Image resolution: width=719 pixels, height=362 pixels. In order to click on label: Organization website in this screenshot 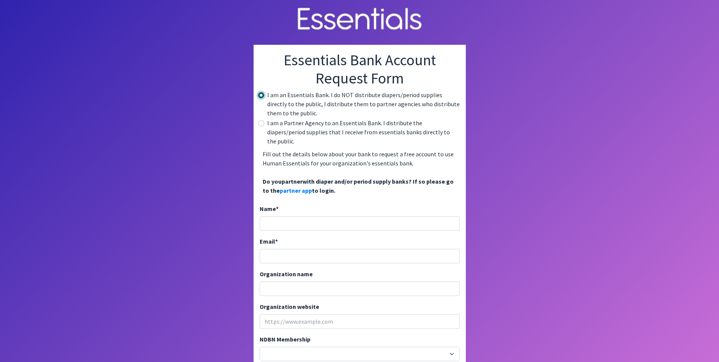, I will do `click(289, 306)`.